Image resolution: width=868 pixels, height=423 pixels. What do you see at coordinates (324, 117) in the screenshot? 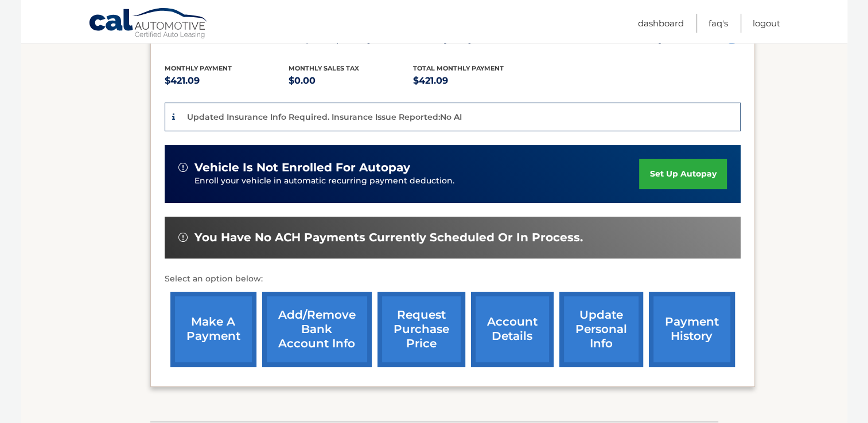
I see `p: Updated Insurance Info Required. Insurance Issue Reported:No AI` at bounding box center [324, 117].